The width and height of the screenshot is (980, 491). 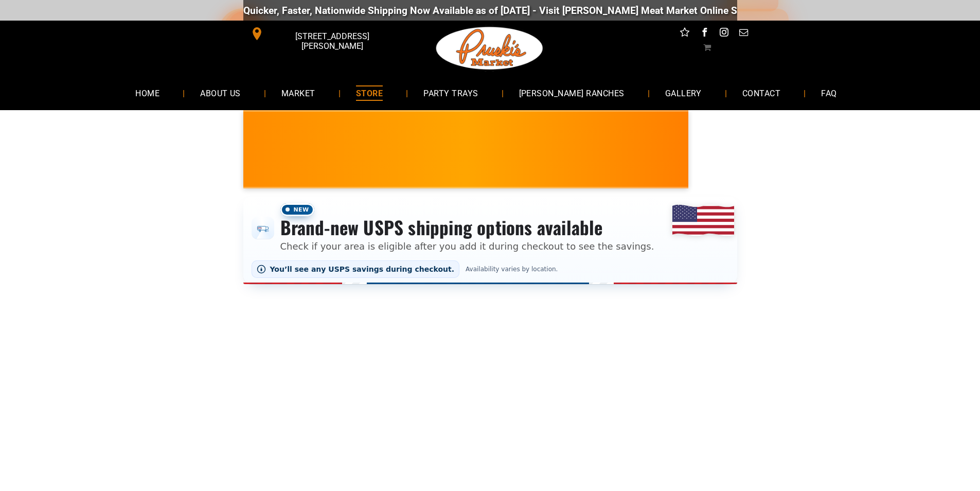 What do you see at coordinates (511, 269) in the screenshot?
I see `span: Availability varies by location.` at bounding box center [511, 269].